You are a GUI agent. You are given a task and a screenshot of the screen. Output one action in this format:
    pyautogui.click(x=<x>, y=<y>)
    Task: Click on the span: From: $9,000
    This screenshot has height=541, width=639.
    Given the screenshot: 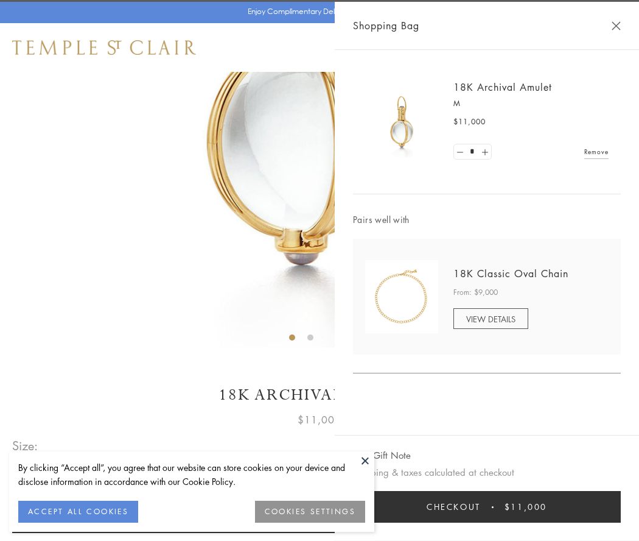 What is the action you would take?
    pyautogui.click(x=476, y=292)
    